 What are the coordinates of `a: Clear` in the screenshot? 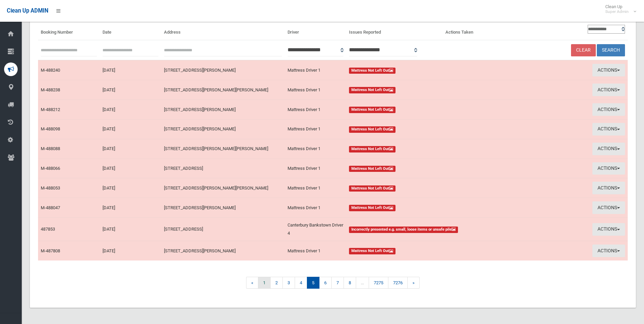 It's located at (583, 50).